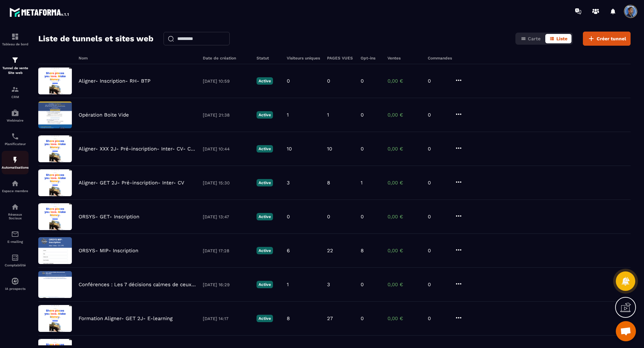 This screenshot has width=644, height=348. I want to click on a: automationsautomationsAutomatisations, so click(15, 162).